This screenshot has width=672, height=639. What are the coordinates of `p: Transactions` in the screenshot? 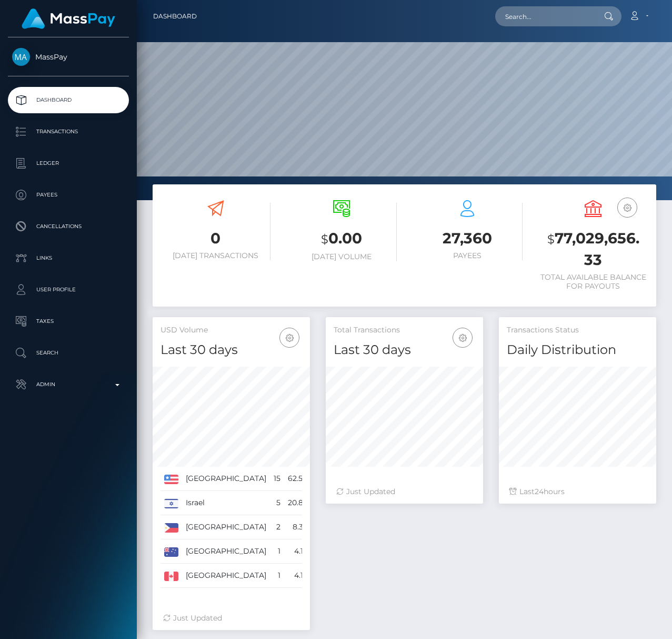 It's located at (68, 132).